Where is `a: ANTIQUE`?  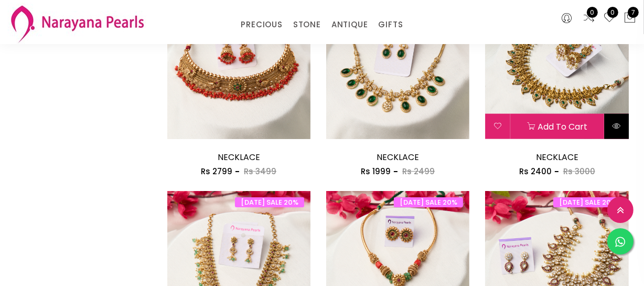
a: ANTIQUE is located at coordinates (350, 25).